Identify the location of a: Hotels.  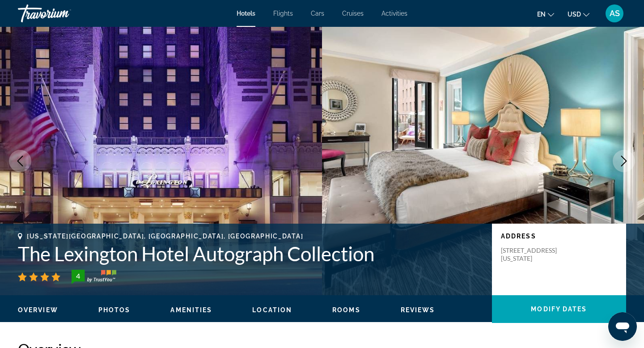
(246, 13).